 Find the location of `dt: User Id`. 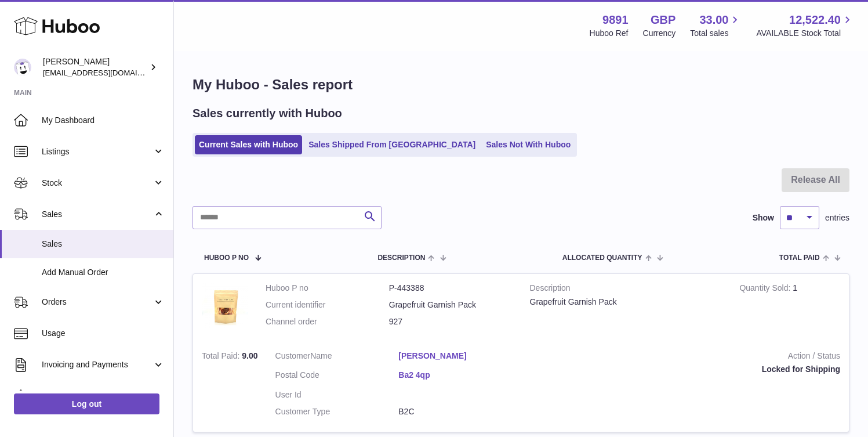

dt: User Id is located at coordinates (337, 394).